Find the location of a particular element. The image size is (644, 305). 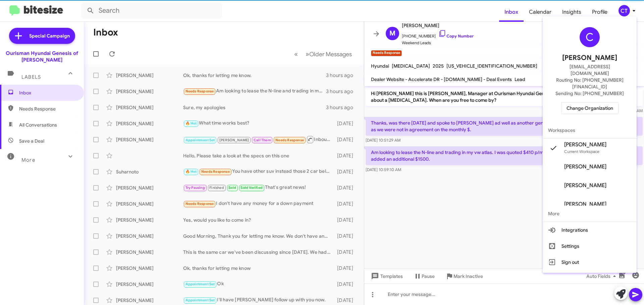

span: Current Workspace is located at coordinates (582, 152).